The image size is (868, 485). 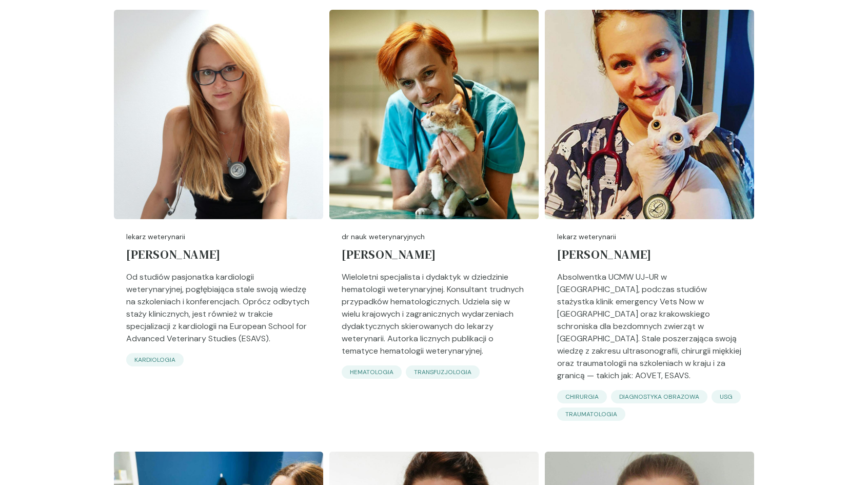 I want to click on p: Od studiów pasjonatka kardiologii weterynaryjnej, pogłębiająca stale swoją wiedzę na szkoleniach ..., so click(x=218, y=312).